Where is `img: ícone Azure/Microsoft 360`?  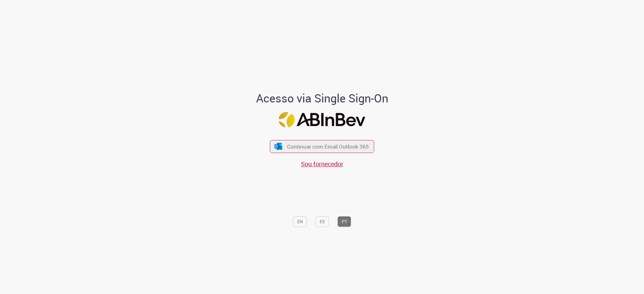 img: ícone Azure/Microsoft 360 is located at coordinates (278, 146).